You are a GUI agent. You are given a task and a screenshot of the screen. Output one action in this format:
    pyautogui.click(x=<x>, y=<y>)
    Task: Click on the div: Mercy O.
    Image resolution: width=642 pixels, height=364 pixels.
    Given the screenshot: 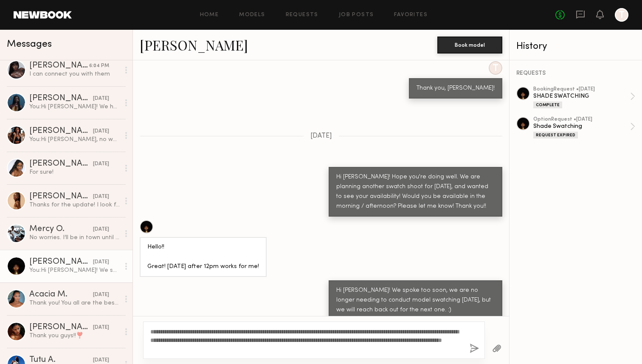 What is the action you would take?
    pyautogui.click(x=61, y=230)
    